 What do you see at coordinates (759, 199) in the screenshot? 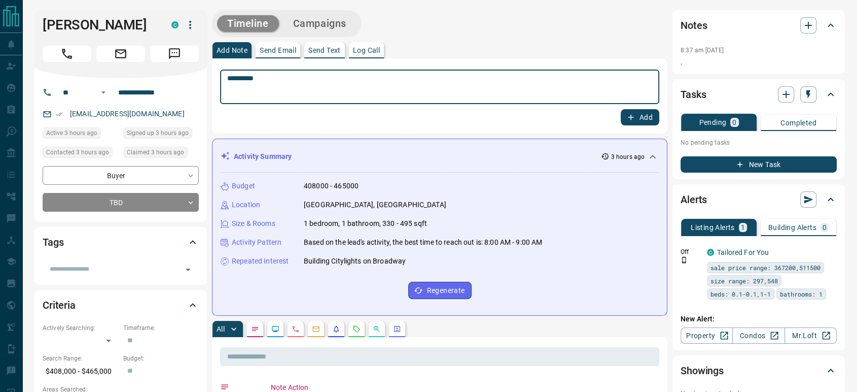
I see `div: Alerts` at bounding box center [759, 199].